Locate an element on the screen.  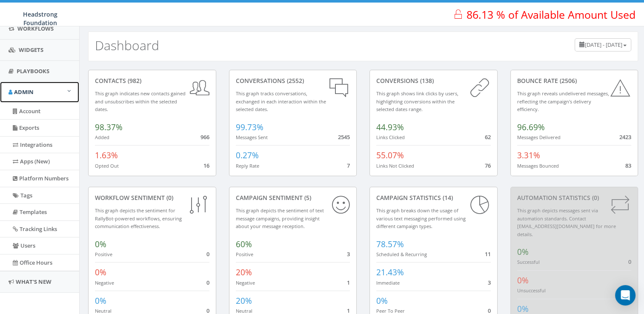
small: Messages Delivered is located at coordinates (539, 137).